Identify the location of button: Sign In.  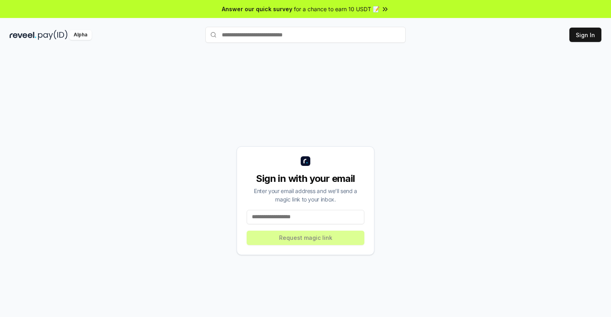
(585, 35).